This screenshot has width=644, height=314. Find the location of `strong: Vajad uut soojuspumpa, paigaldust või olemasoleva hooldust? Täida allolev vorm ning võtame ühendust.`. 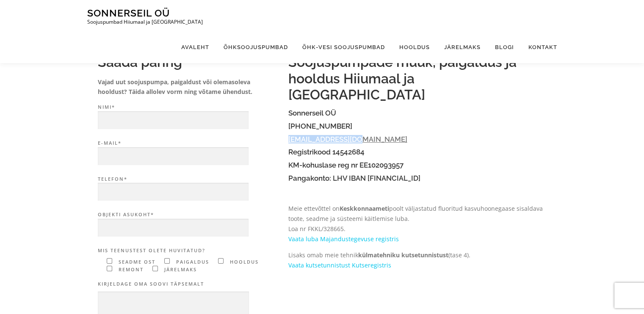

strong: Vajad uut soojuspumpa, paigaldust või olemasoleva hooldust? Täida allolev vorm ning võtame ühendust. is located at coordinates (175, 86).